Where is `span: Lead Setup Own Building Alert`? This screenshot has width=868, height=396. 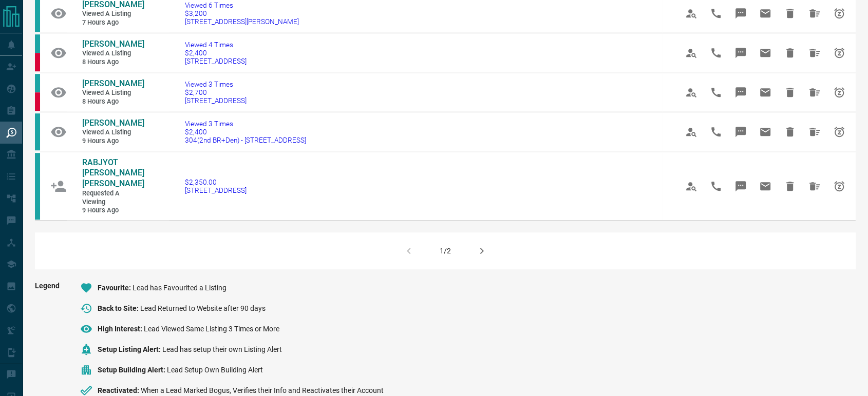
span: Lead Setup Own Building Alert is located at coordinates (215, 370).